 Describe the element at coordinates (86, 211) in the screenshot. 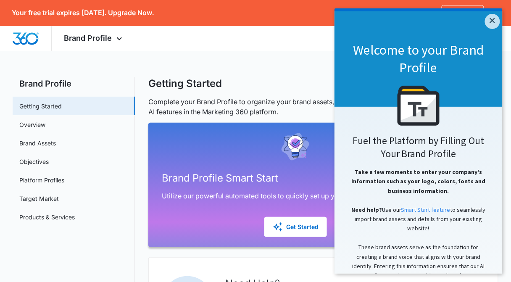

I see `span: Use our to seamlessly import brand assets and details from your existing website!` at that location.